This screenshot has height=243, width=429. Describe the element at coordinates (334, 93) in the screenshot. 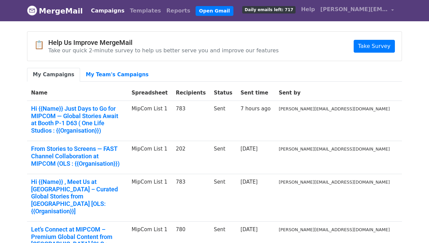

I see `th: Sent by` at that location.